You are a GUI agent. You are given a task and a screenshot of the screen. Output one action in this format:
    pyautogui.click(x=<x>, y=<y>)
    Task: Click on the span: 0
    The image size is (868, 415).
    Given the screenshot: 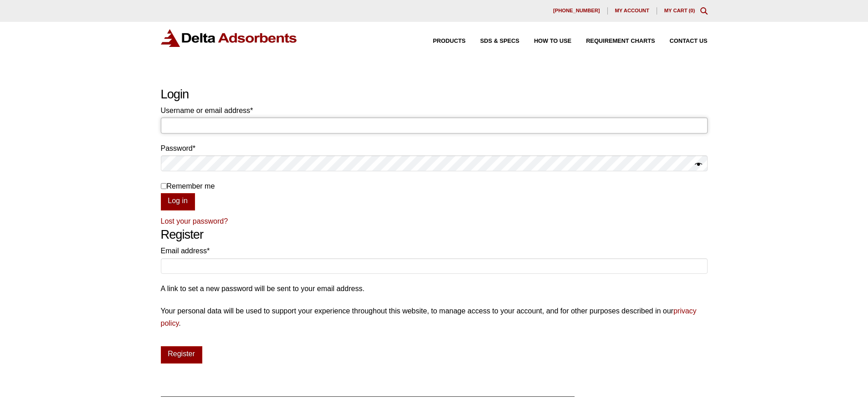 What is the action you would take?
    pyautogui.click(x=692, y=11)
    